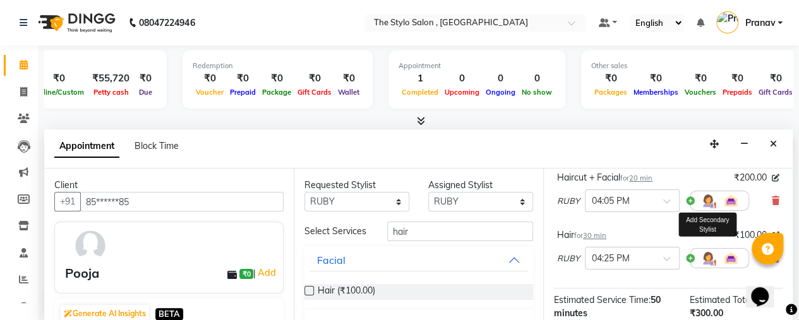 Image resolution: width=799 pixels, height=320 pixels. What do you see at coordinates (111, 78) in the screenshot?
I see `div: ₹55,720` at bounding box center [111, 78].